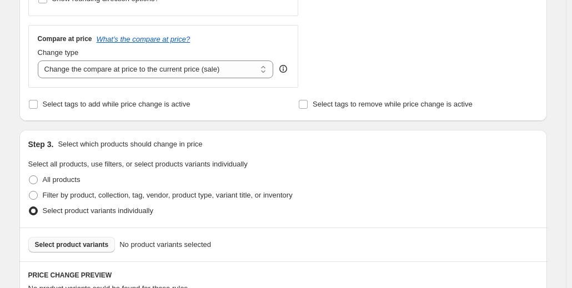 The width and height of the screenshot is (572, 288). I want to click on button: What's the compare at price?, so click(143, 39).